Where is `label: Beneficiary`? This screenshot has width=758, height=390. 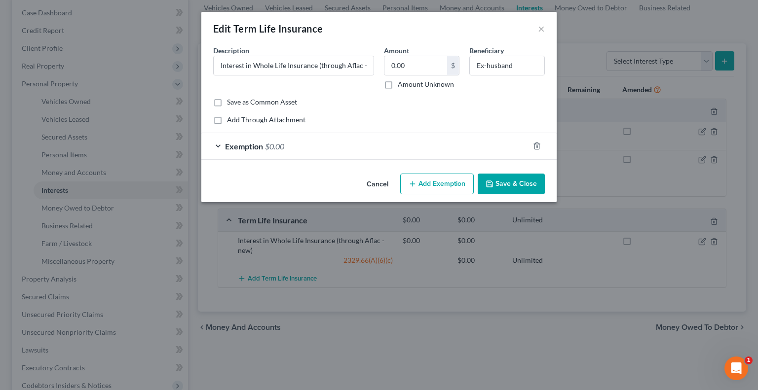
label: Beneficiary is located at coordinates (486, 50).